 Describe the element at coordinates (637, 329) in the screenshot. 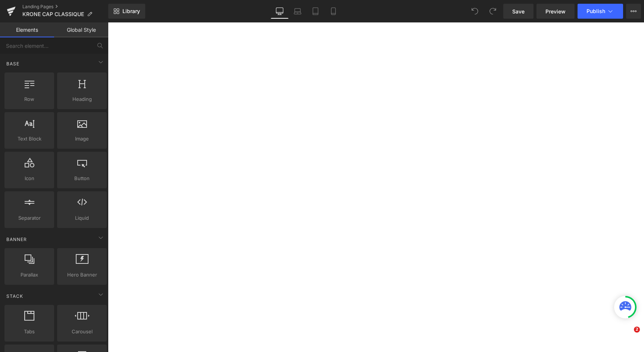

I see `span: 2` at that location.